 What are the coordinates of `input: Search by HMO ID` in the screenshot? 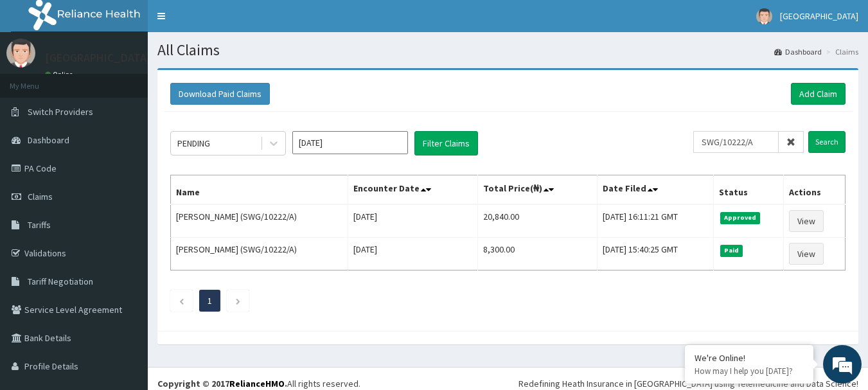 It's located at (736, 142).